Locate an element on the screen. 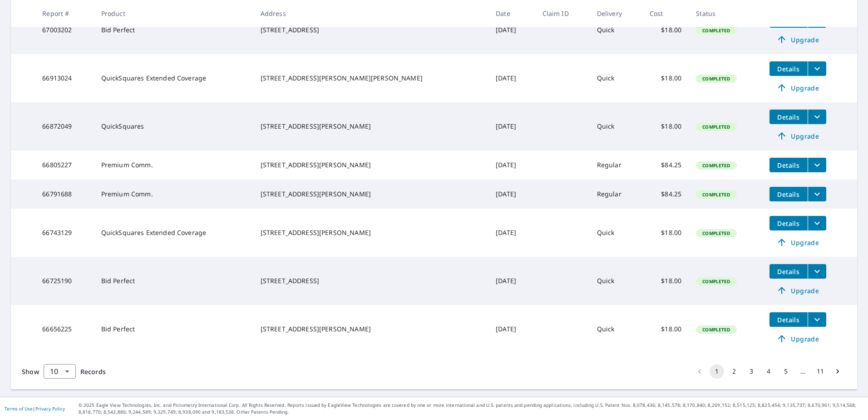  span: Records is located at coordinates (93, 371).